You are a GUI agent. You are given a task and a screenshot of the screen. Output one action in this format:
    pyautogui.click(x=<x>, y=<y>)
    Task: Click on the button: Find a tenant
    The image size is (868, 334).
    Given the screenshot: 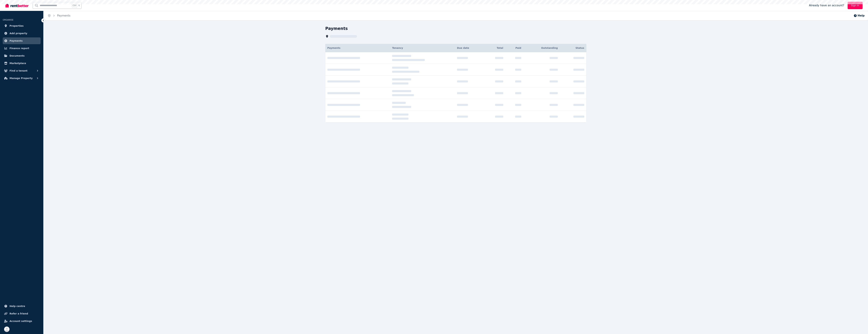 What is the action you would take?
    pyautogui.click(x=22, y=71)
    